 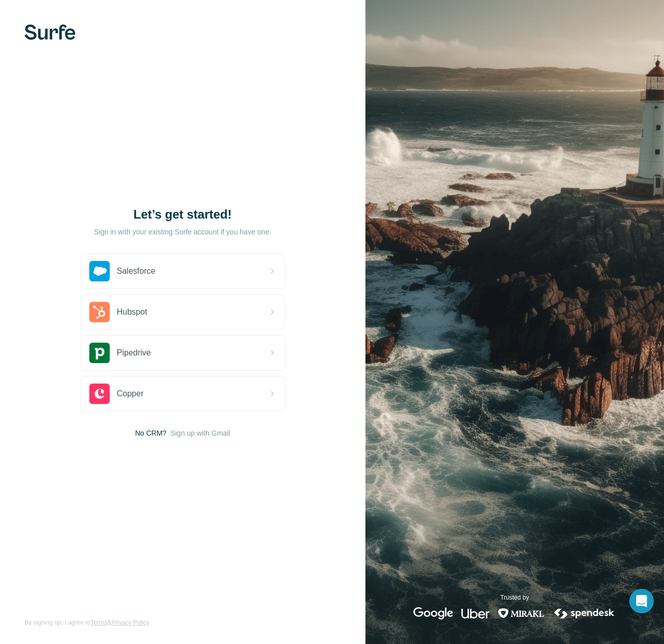 What do you see at coordinates (641, 601) in the screenshot?
I see `div: Open Intercom Messenger` at bounding box center [641, 601].